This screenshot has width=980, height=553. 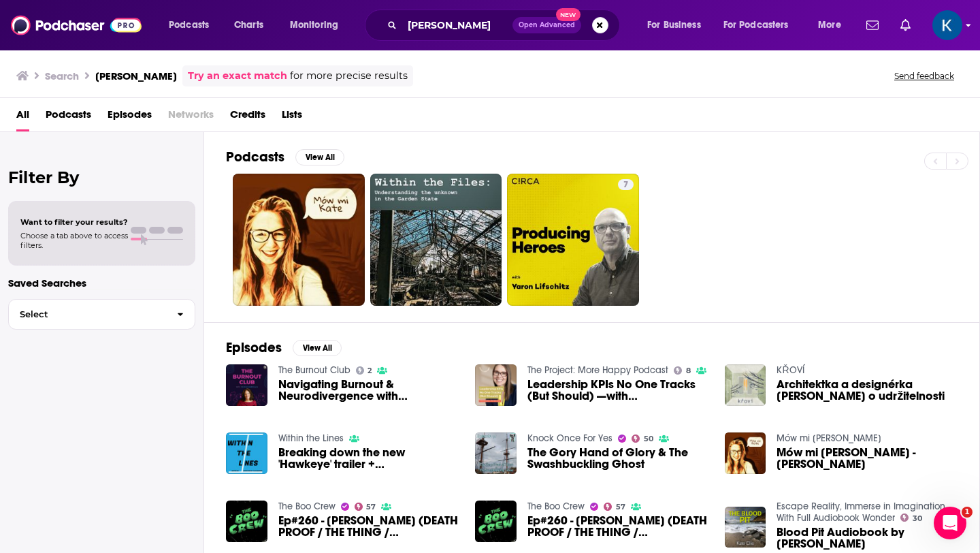 What do you see at coordinates (364, 371) in the screenshot?
I see `a: 2` at bounding box center [364, 371].